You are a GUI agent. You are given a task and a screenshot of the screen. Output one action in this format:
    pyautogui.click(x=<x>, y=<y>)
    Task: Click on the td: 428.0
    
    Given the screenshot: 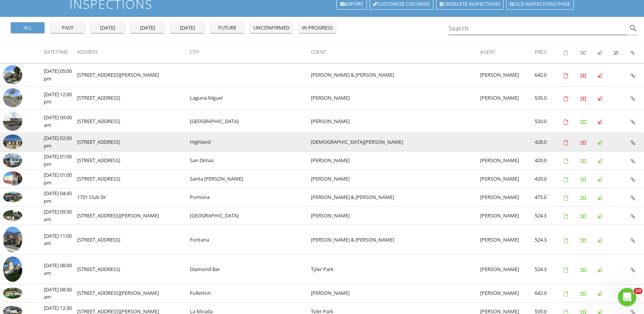 What is the action you would take?
    pyautogui.click(x=549, y=143)
    